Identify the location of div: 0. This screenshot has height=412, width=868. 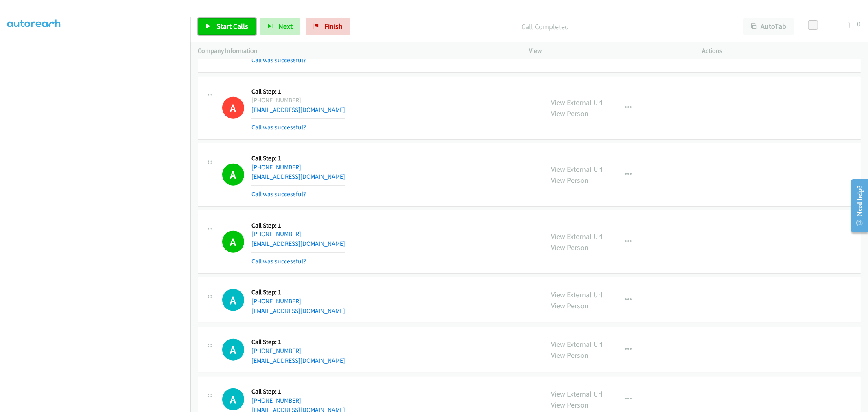
(859, 24).